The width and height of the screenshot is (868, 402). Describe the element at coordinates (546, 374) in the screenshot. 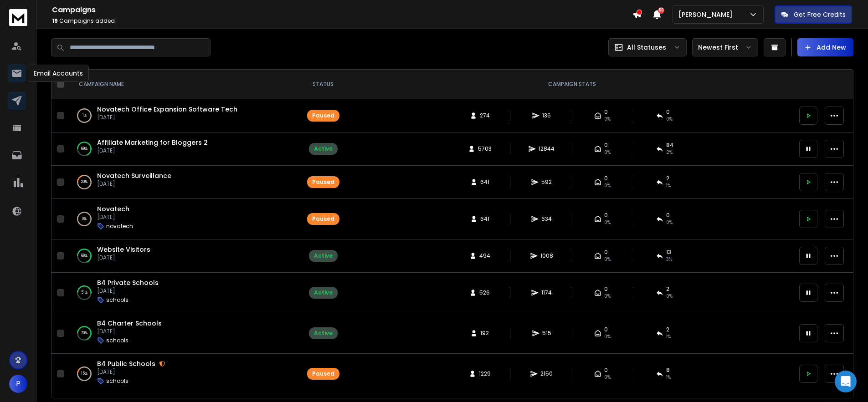

I see `span: 2150` at that location.